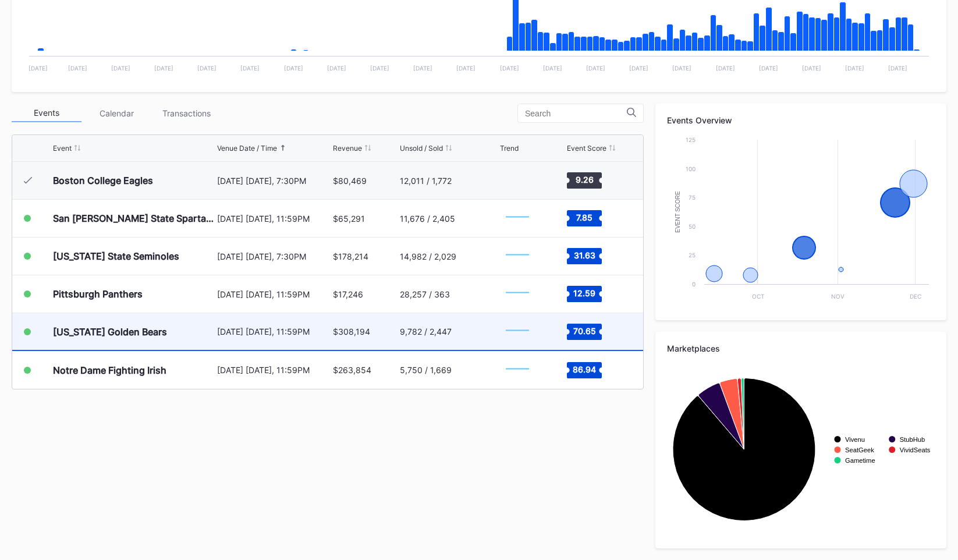 Image resolution: width=958 pixels, height=560 pixels. What do you see at coordinates (586, 147) in the screenshot?
I see `div: Event Score` at bounding box center [586, 147].